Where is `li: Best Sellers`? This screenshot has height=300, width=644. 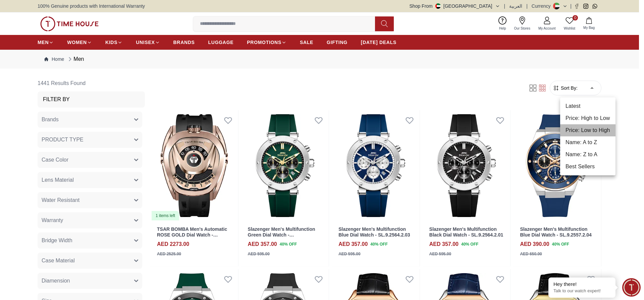 li: Best Sellers is located at coordinates (587, 166).